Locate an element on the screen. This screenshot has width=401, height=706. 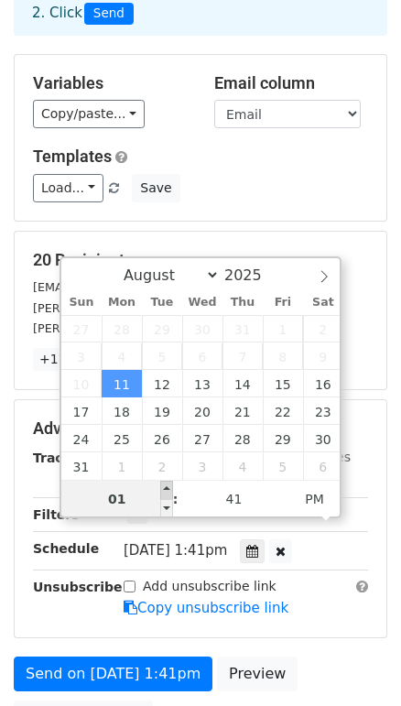
input: Year is located at coordinates (253, 275).